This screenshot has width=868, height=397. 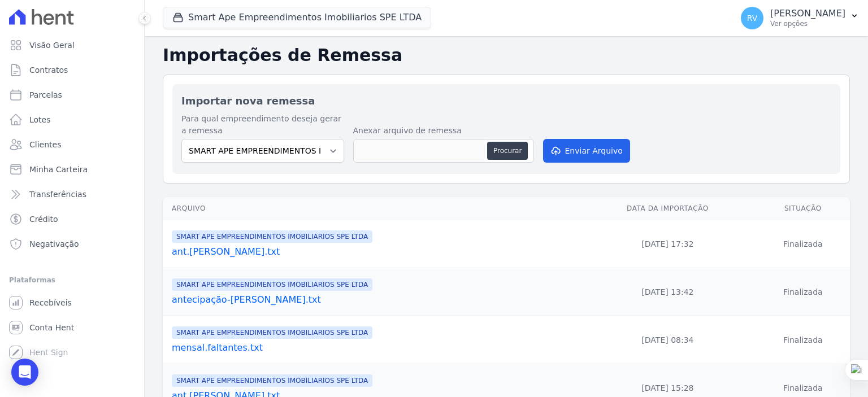 I want to click on a: Contratos, so click(x=71, y=70).